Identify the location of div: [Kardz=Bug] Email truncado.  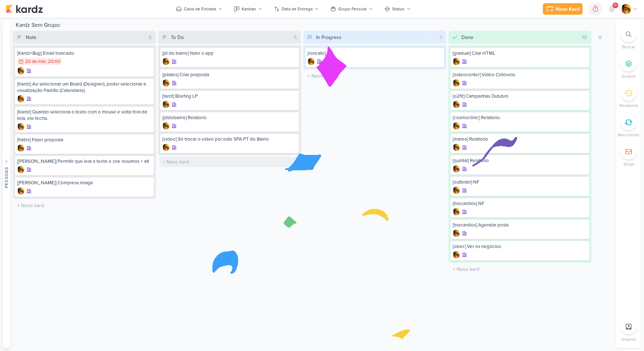
(84, 53).